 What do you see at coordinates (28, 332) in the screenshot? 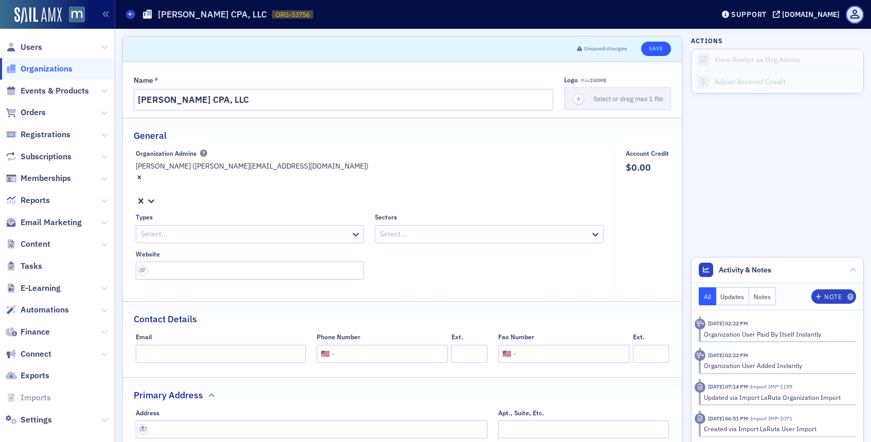
I see `a: Finance` at bounding box center [28, 332].